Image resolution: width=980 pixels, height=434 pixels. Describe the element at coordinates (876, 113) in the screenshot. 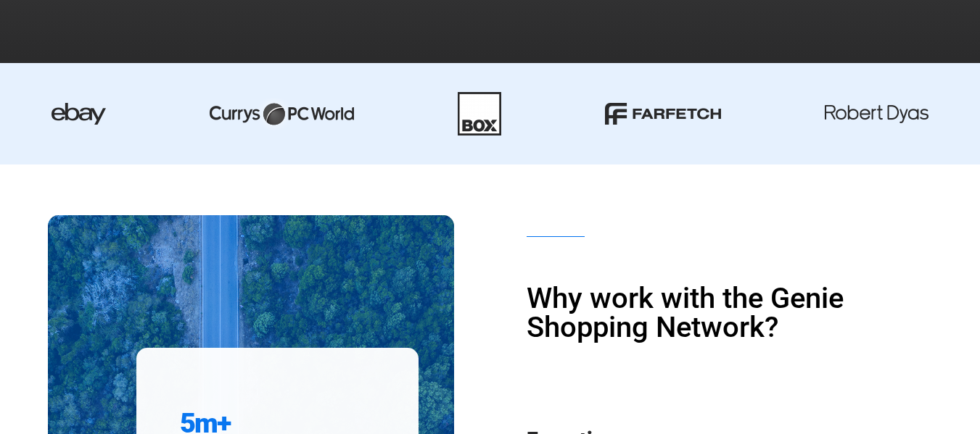

I see `img: robert dyas` at that location.